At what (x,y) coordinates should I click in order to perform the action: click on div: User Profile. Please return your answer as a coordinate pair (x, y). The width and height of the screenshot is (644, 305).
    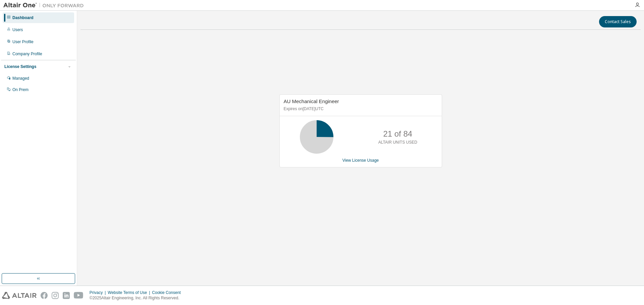
    Looking at the image, I should click on (23, 42).